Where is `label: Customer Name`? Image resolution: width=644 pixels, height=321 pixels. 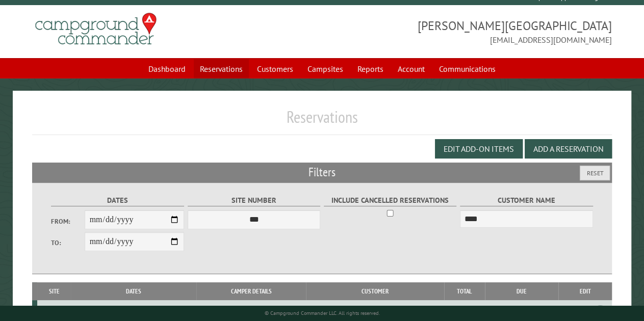 label: Customer Name is located at coordinates (526, 200).